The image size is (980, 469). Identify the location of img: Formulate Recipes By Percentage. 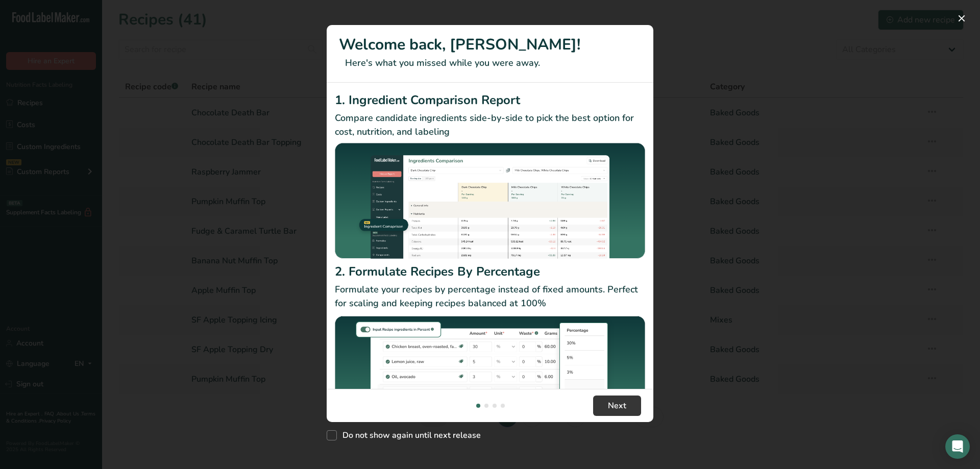
(490, 376).